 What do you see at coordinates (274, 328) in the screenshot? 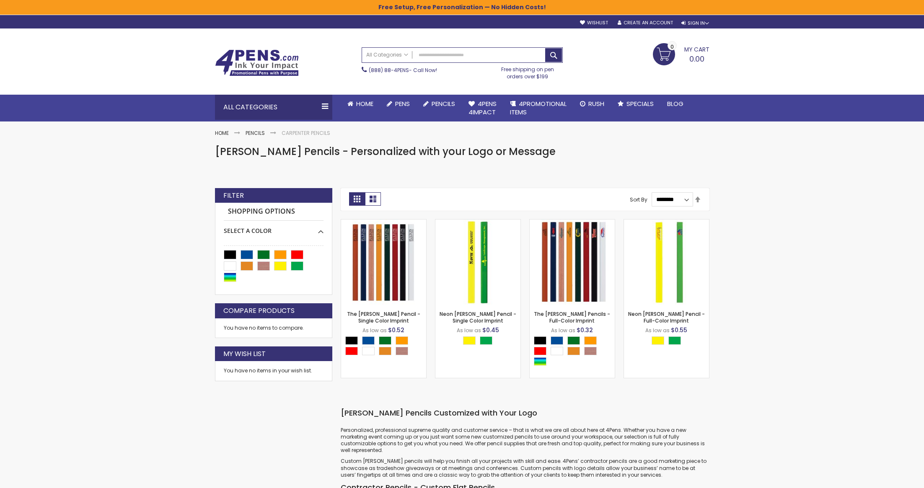
I see `div: You have no items to compare.` at bounding box center [274, 328].